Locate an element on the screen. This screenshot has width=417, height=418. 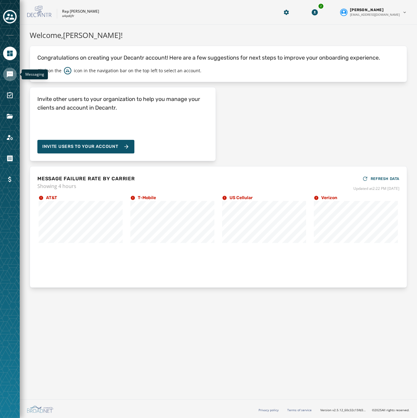
a: Privacy policy is located at coordinates (269, 410).